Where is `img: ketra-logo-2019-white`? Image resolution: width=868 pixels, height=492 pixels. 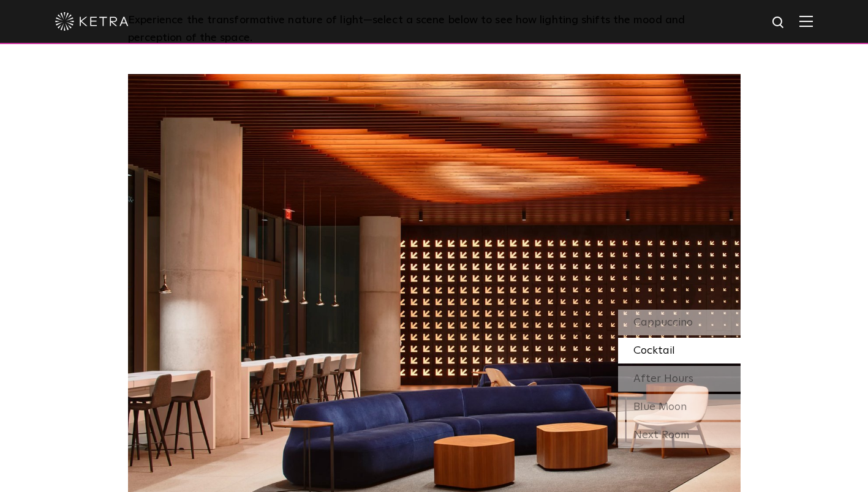
img: ketra-logo-2019-white is located at coordinates (92, 22).